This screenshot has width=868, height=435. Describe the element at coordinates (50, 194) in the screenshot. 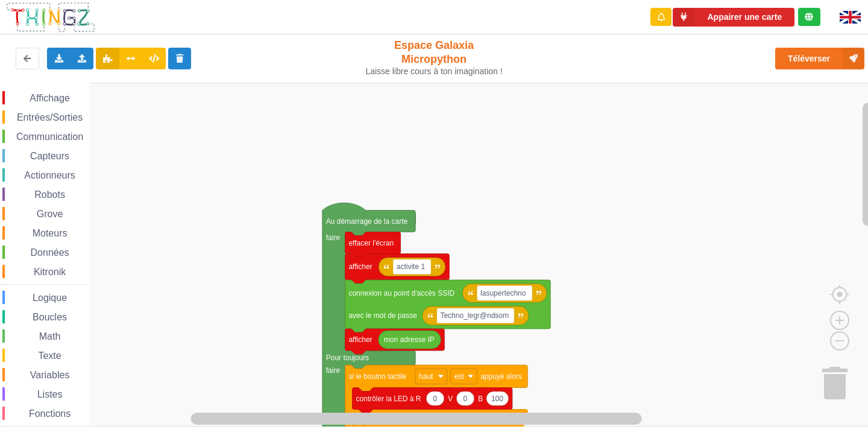

I see `span: Robots` at that location.